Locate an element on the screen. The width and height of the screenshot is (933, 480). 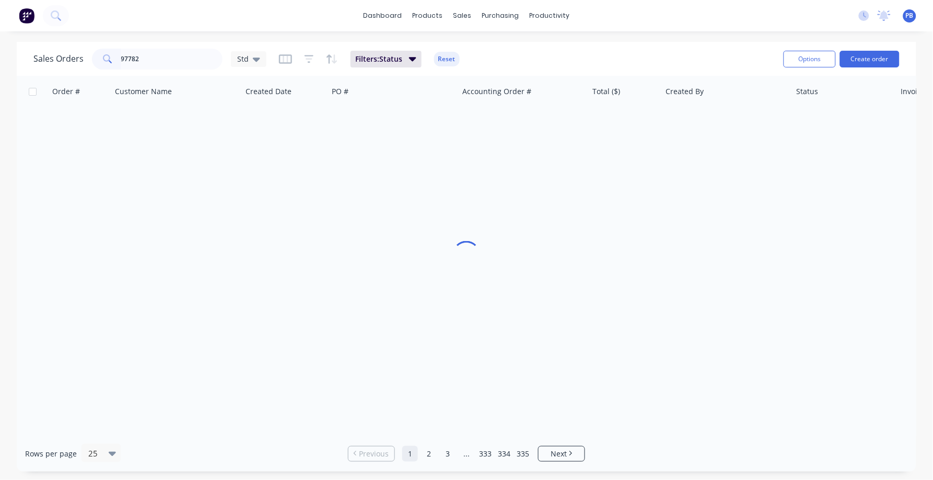
input: Search... is located at coordinates (172, 59).